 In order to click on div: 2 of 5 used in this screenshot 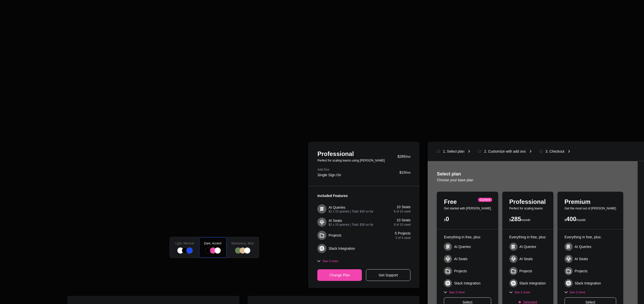, I will do `click(403, 237)`.